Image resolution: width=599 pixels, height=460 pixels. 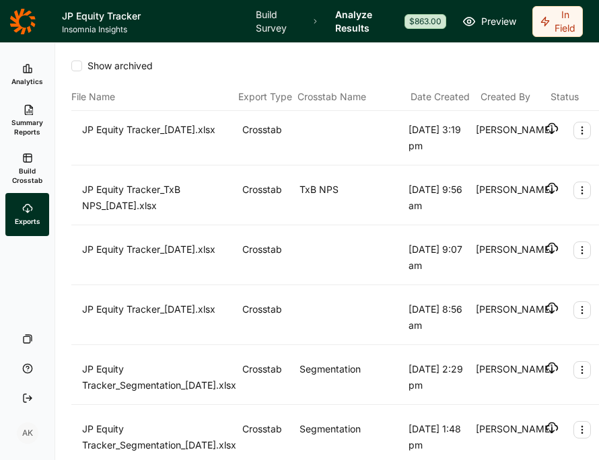 What do you see at coordinates (351, 97) in the screenshot?
I see `div: Crosstab Name` at bounding box center [351, 97].